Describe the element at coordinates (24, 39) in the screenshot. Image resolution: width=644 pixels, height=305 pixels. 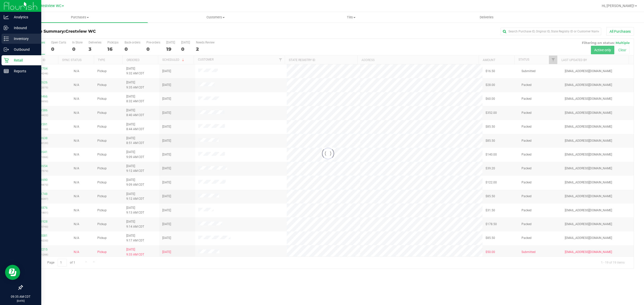
I see `p: Inventory` at that location.